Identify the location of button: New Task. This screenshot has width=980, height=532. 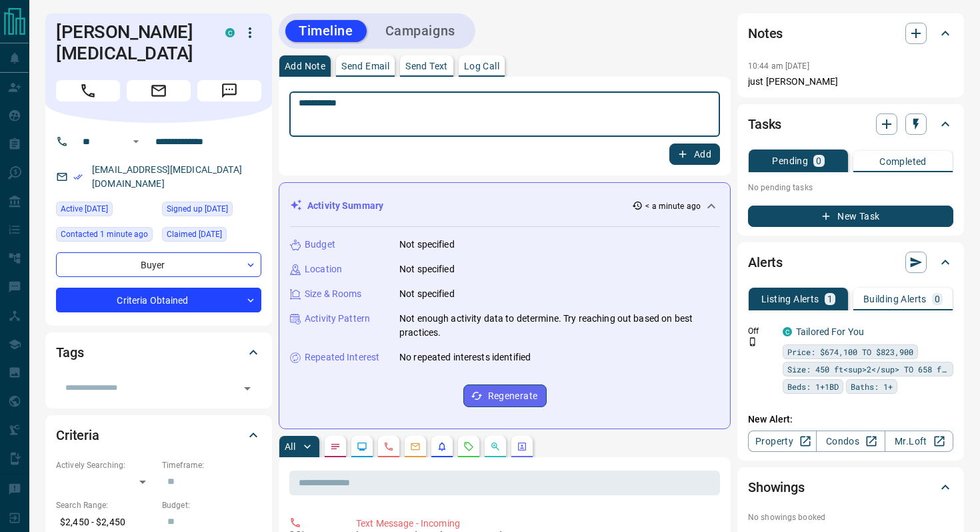
(850, 216).